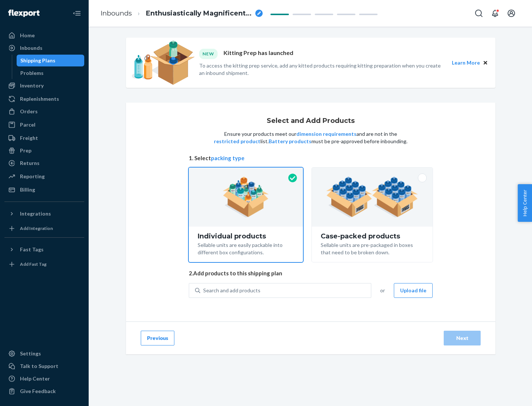  Describe the element at coordinates (44, 366) in the screenshot. I see `a: Talk to Support` at that location.